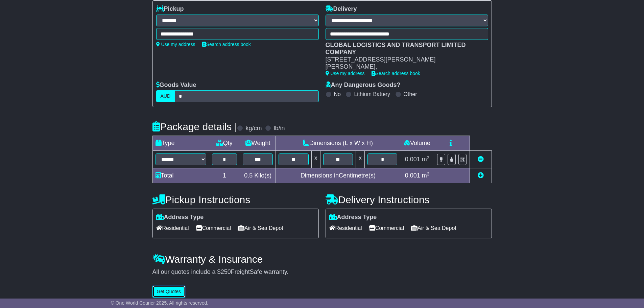 This screenshot has width=644, height=308. Describe the element at coordinates (481, 159) in the screenshot. I see `a: Remove this item` at that location.